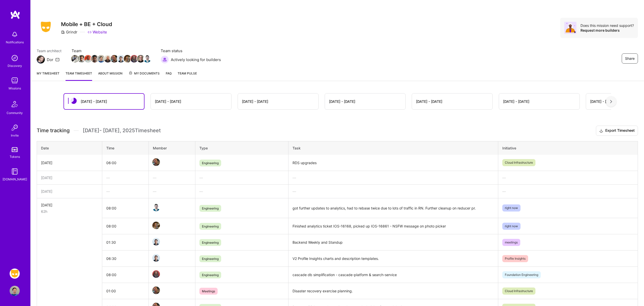 Image resolution: width=644 pixels, height=306 pixels. I want to click on td: 06:30, so click(125, 258).